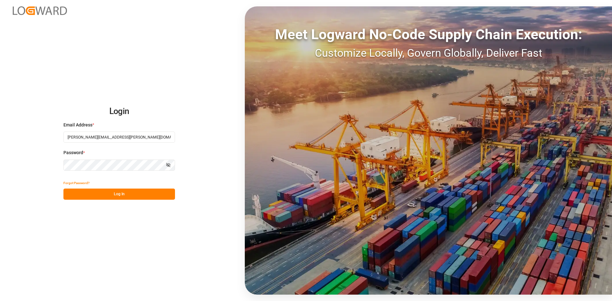 The image size is (612, 301). Describe the element at coordinates (119, 137) in the screenshot. I see `input: Enter your email` at that location.